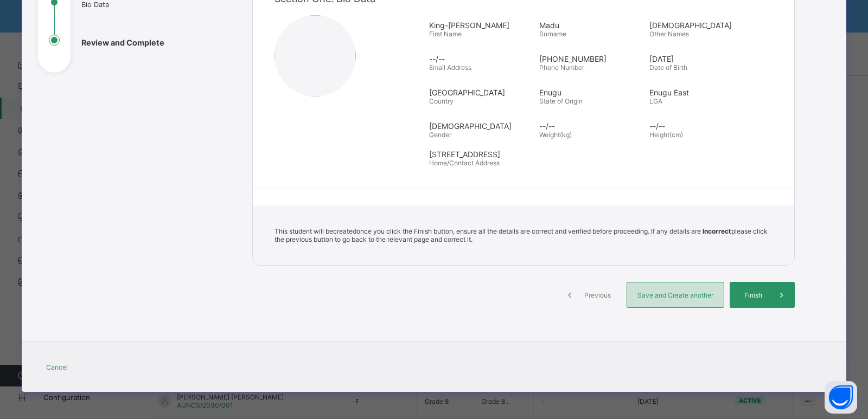  Describe the element at coordinates (591, 25) in the screenshot. I see `span: Madu` at that location.